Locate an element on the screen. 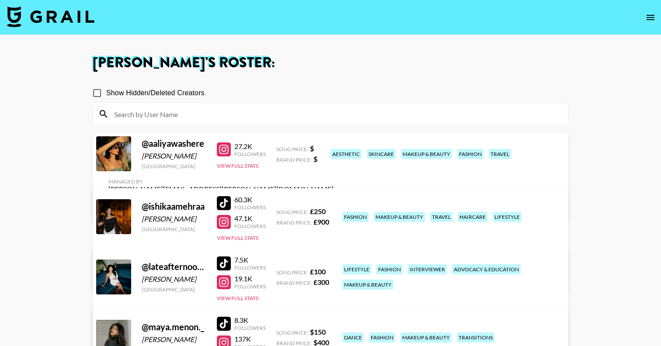 Image resolution: width=661 pixels, height=346 pixels. div: @ maya.menon._ is located at coordinates (174, 327).